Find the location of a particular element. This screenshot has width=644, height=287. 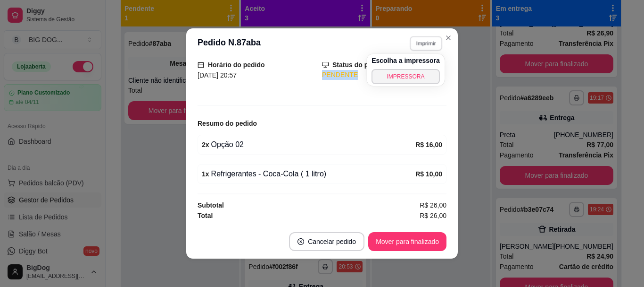

strong: Horário do pedido is located at coordinates (237, 65).